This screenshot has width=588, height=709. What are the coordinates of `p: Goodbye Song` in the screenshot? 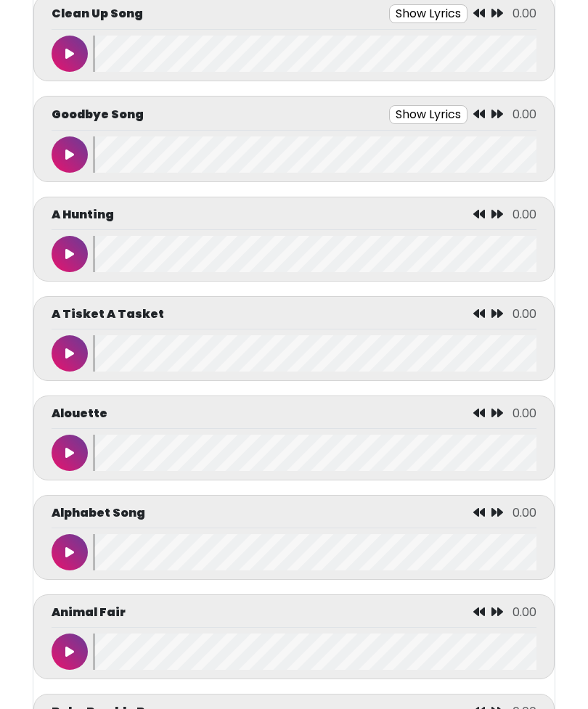 It's located at (97, 115).